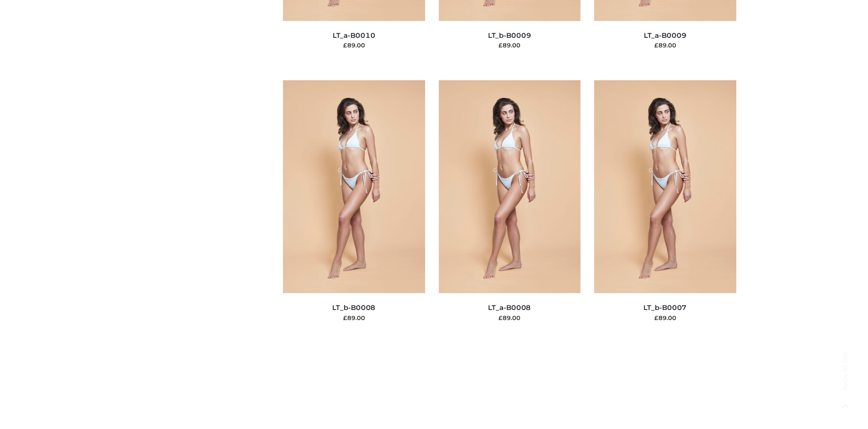  Describe the element at coordinates (354, 186) in the screenshot. I see `img: LT_b-B0008` at that location.